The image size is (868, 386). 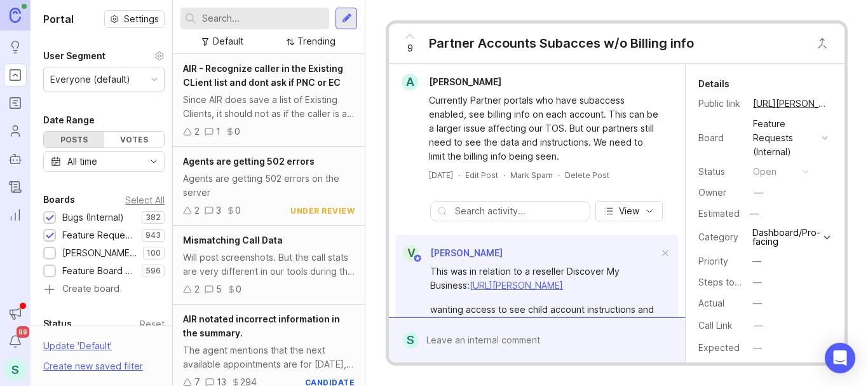 I want to click on span: 99, so click(x=23, y=332).